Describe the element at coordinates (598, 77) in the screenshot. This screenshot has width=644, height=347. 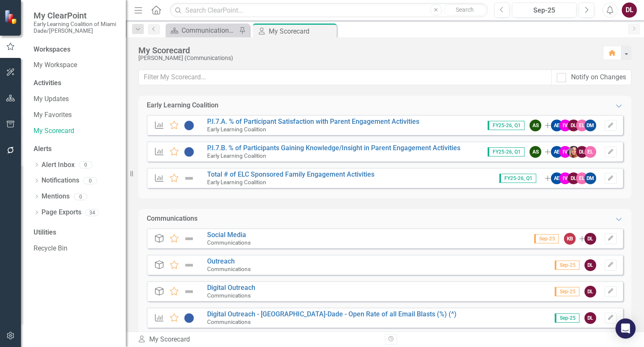
I see `div: Notify on Changes` at that location.